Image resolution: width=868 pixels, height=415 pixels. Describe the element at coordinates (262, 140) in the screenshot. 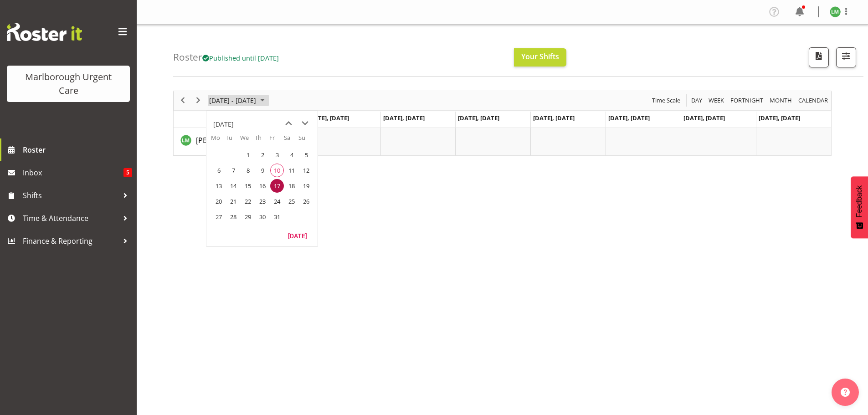

I see `th: Th` at that location.